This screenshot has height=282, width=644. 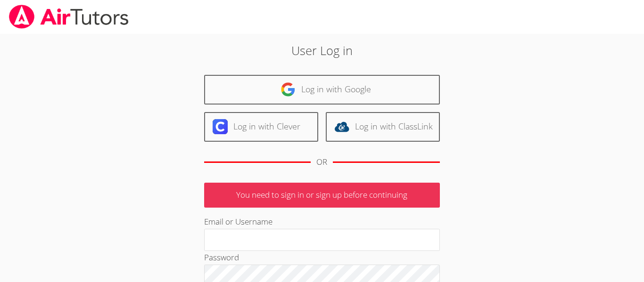 What do you see at coordinates (220, 126) in the screenshot?
I see `img: clever-logo-6eab21bc6e7a338710f1a6ff85c0baf02591cd810cc4098c63d3a4b26e2feb20.svg` at bounding box center [220, 126].